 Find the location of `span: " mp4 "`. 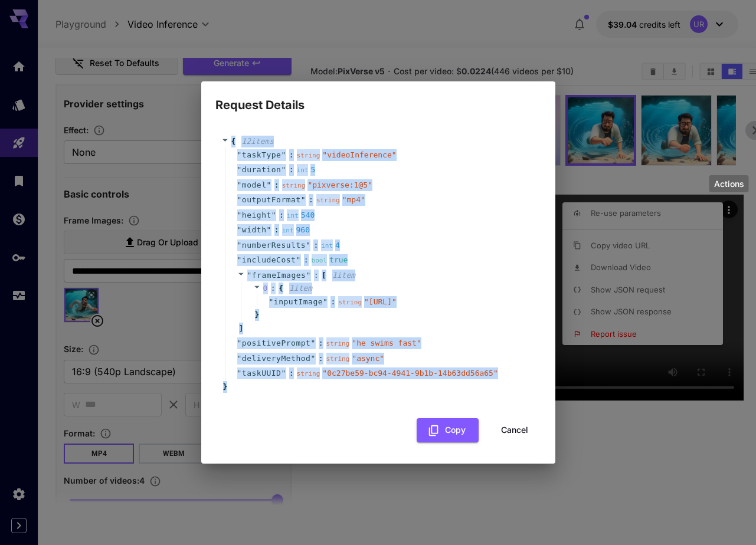

span: " mp4 " is located at coordinates (353, 199).